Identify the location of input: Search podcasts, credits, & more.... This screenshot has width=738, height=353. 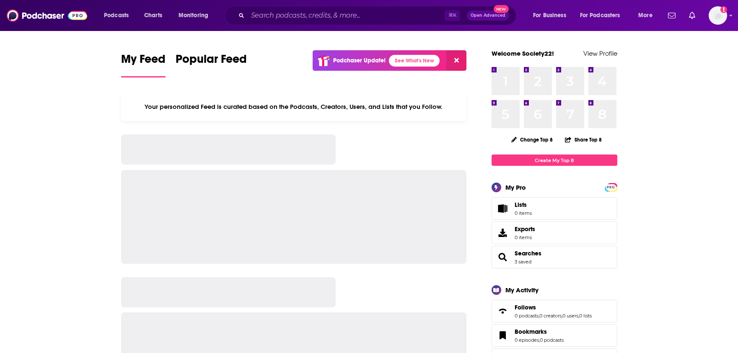
(346, 16).